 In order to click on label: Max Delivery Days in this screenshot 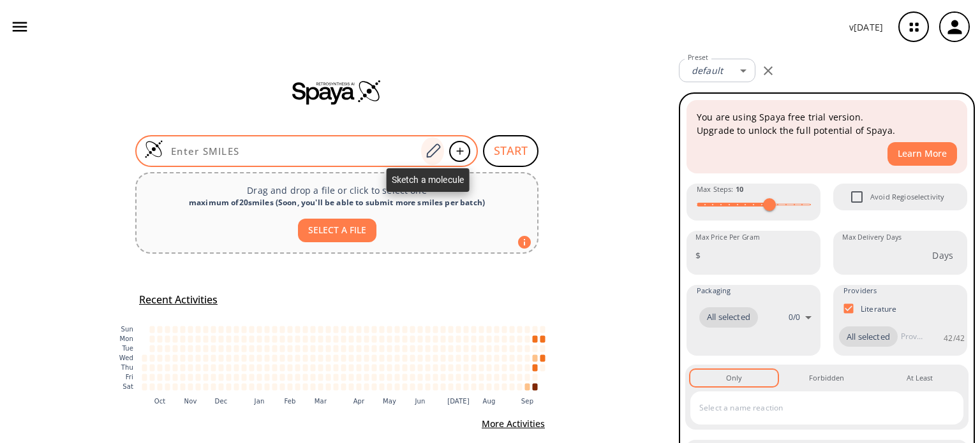, I will do `click(871, 238)`.